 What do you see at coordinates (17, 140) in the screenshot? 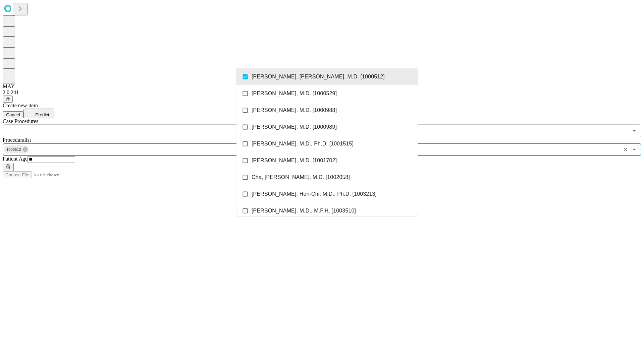
I see `span: Proceduralist` at bounding box center [17, 140].